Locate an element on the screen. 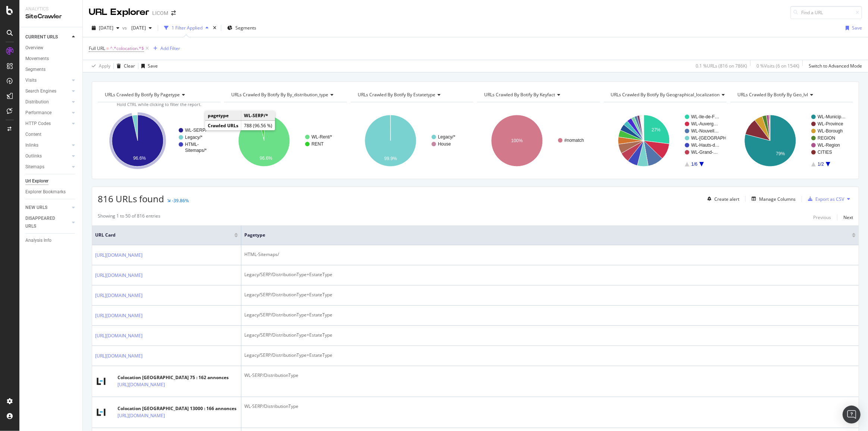 This screenshot has width=868, height=431. text: WL-Nouvell… is located at coordinates (705, 131).